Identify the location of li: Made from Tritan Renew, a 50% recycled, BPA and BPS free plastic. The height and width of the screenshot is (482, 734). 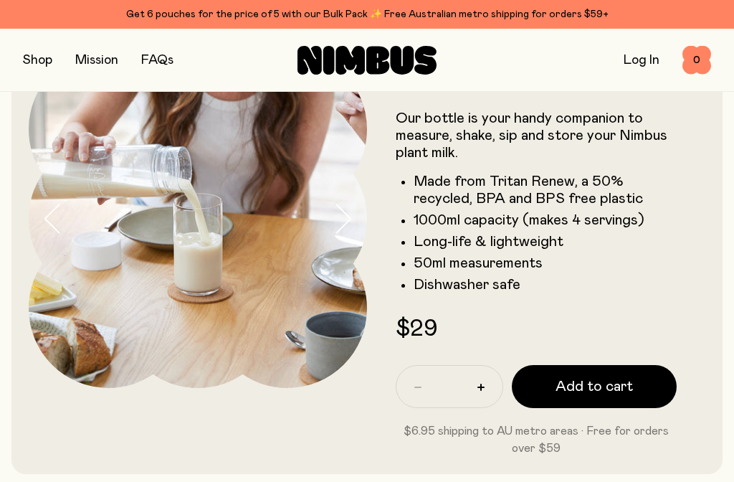
(545, 190).